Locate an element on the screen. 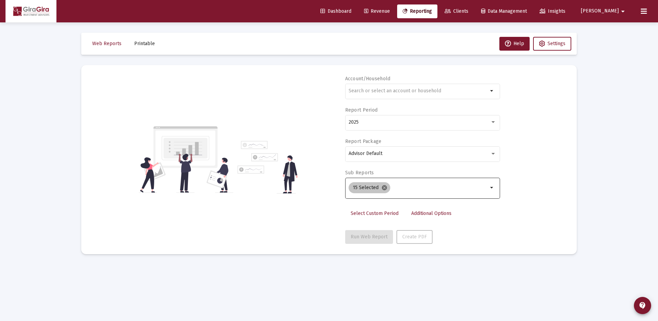  mat-icon: cancel is located at coordinates (385, 188).